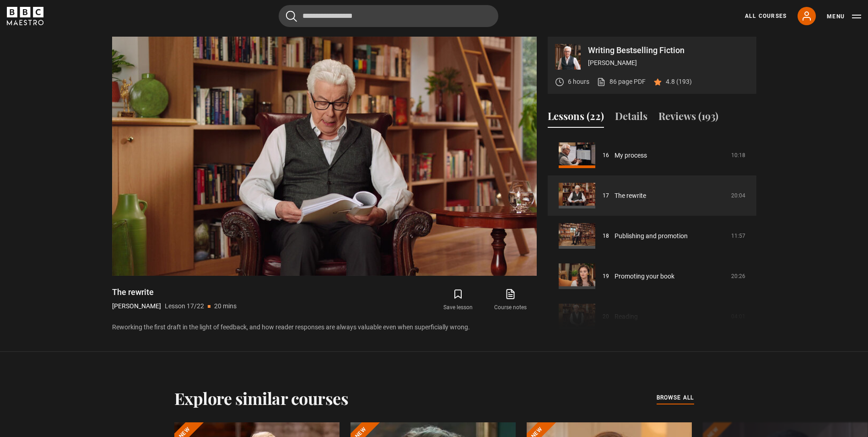  I want to click on a: BBC Maestro, so click(25, 16).